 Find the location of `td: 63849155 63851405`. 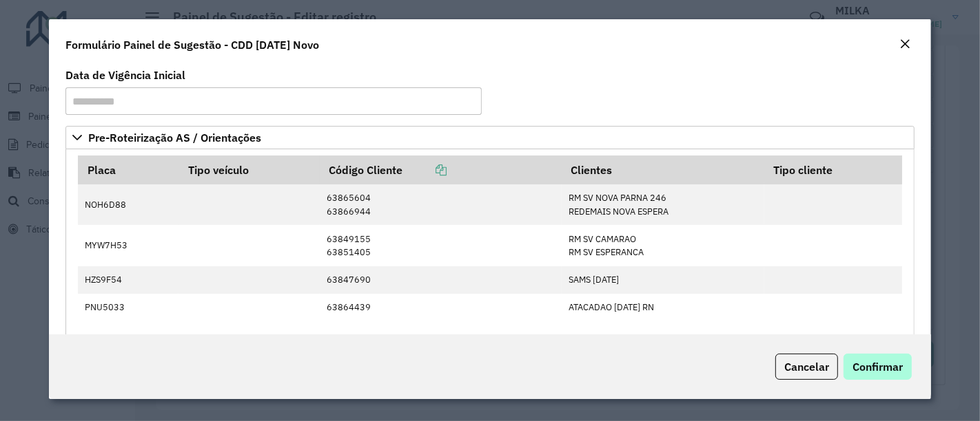

td: 63849155 63851405 is located at coordinates (441, 245).